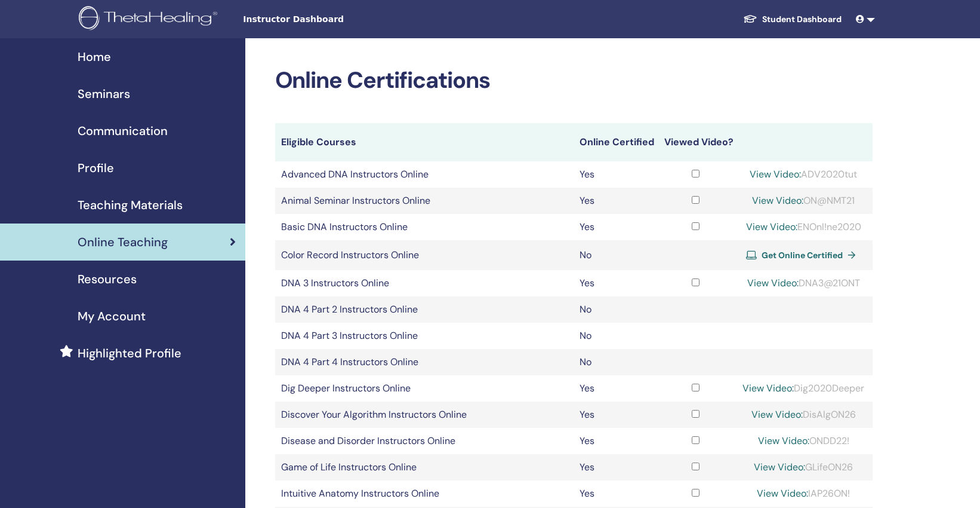 The width and height of the screenshot is (980, 508). What do you see at coordinates (424, 362) in the screenshot?
I see `td: DNA 4 Part 4 Instructors Online` at bounding box center [424, 362].